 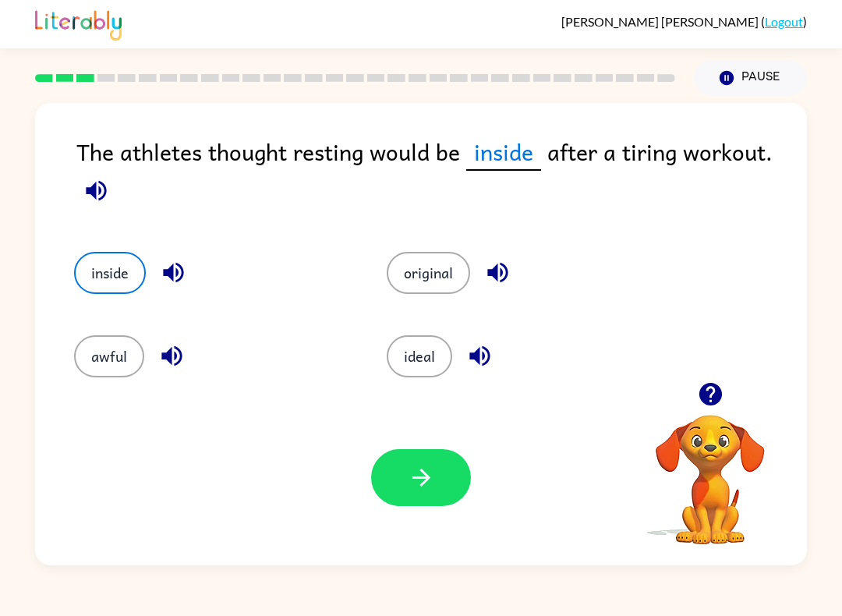 What do you see at coordinates (109, 356) in the screenshot?
I see `button: awful` at bounding box center [109, 356].